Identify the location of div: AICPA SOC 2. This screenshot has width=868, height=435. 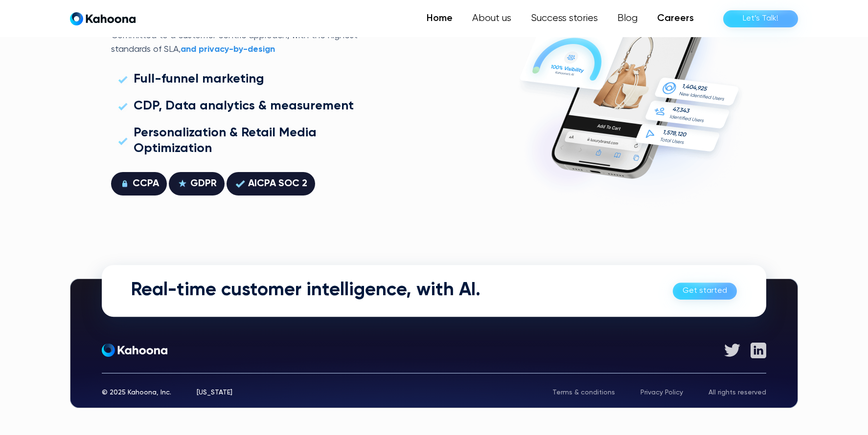
(278, 183).